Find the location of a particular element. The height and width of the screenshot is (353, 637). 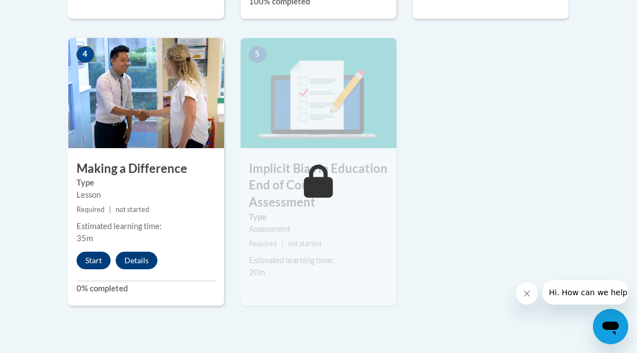

label: 0% completed is located at coordinates (146, 289).